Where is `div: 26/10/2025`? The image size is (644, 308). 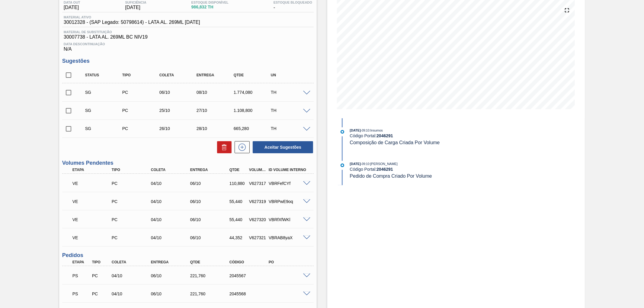 div: 26/10/2025 is located at coordinates (179, 129).